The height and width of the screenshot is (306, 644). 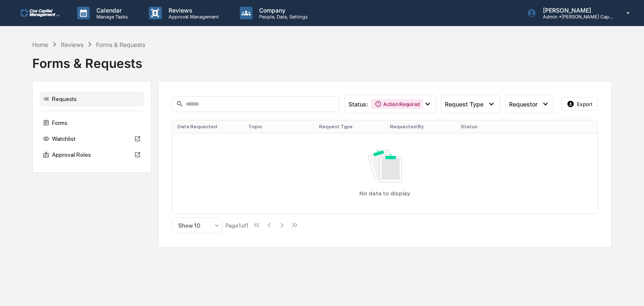 I want to click on span: Status :, so click(x=358, y=104).